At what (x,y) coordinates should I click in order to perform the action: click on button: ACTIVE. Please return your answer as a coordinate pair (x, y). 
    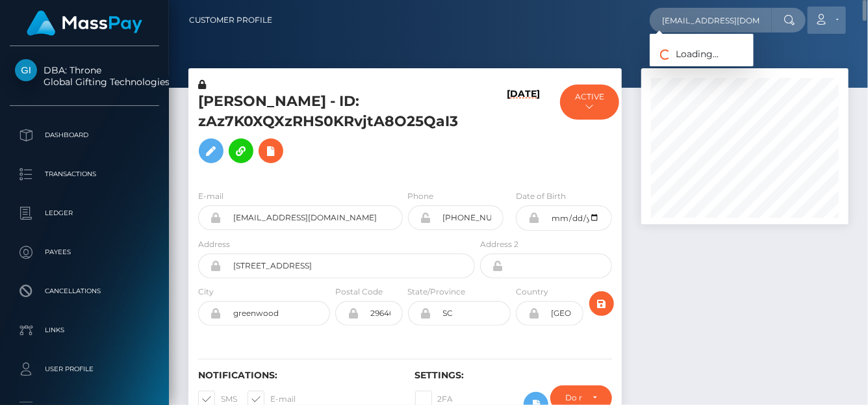
    Looking at the image, I should click on (589, 102).